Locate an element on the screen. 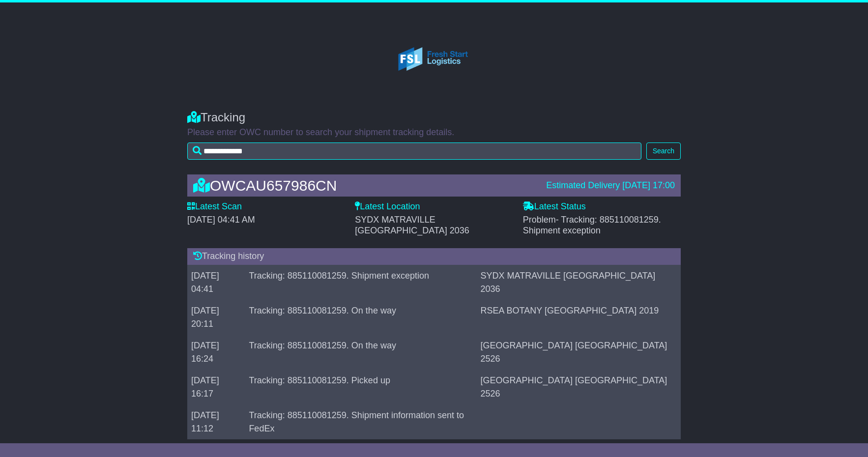 This screenshot has width=868, height=457. img: GetCustomerLogo is located at coordinates (434, 59).